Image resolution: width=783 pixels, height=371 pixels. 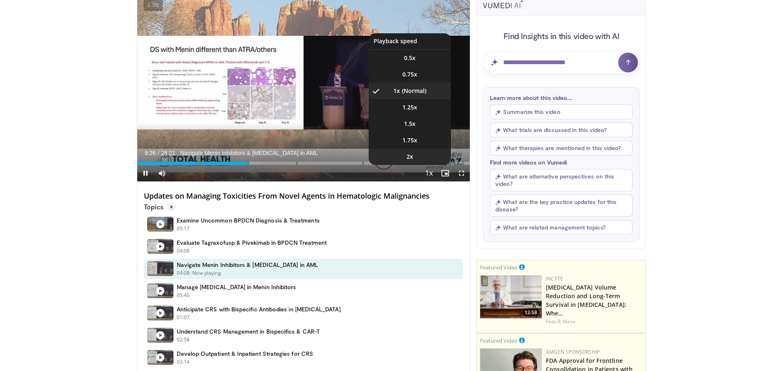 I want to click on span: 1.5x, so click(x=410, y=124).